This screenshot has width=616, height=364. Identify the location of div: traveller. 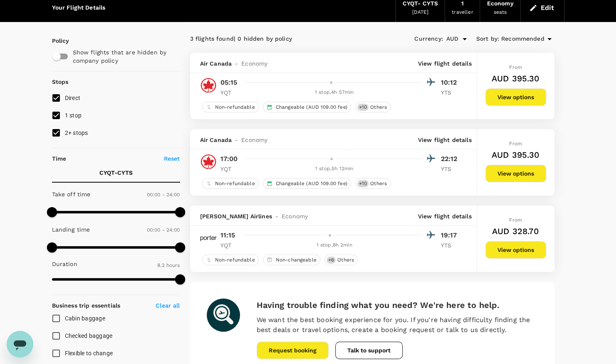
(462, 13).